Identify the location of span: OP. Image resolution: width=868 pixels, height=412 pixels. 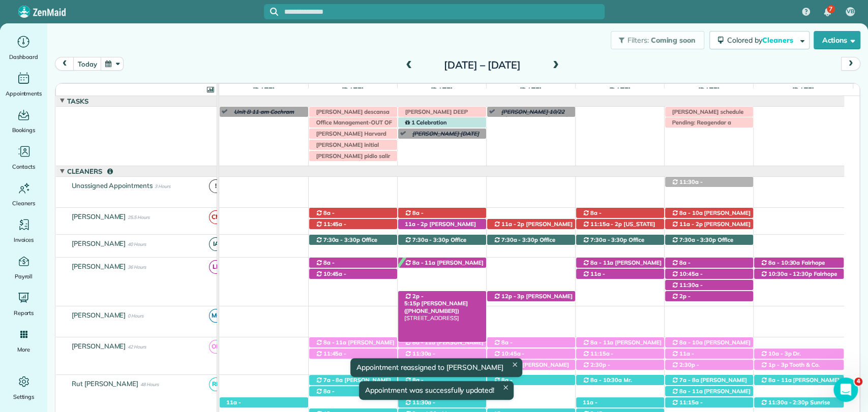
(216, 346).